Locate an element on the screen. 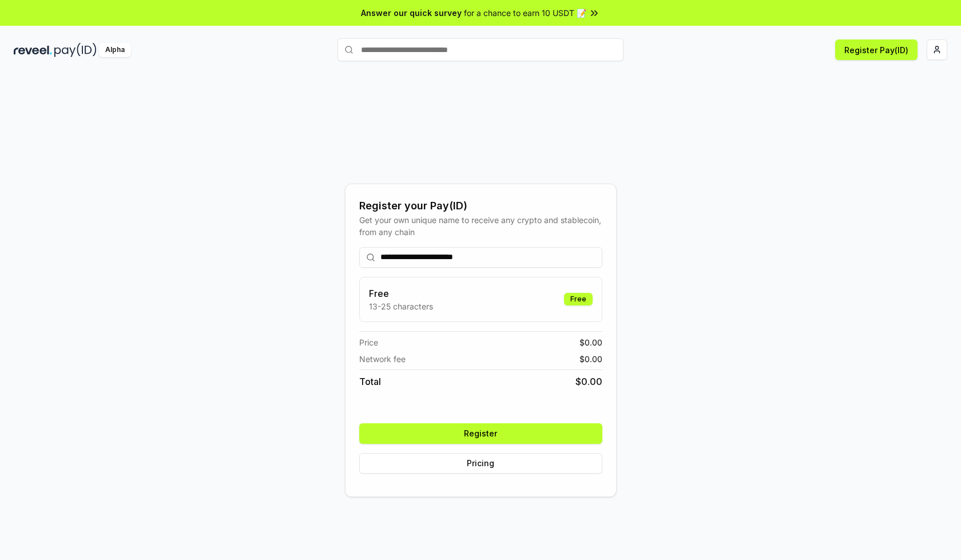 The height and width of the screenshot is (560, 961). div: Register your Pay(ID) is located at coordinates (480, 206).